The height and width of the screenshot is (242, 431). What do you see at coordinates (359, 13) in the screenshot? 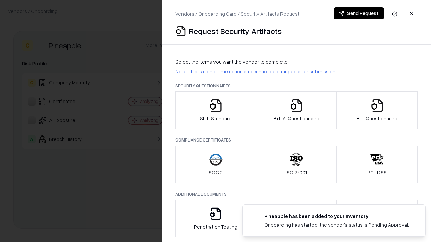
I see `button: Send Request` at bounding box center [359, 13].